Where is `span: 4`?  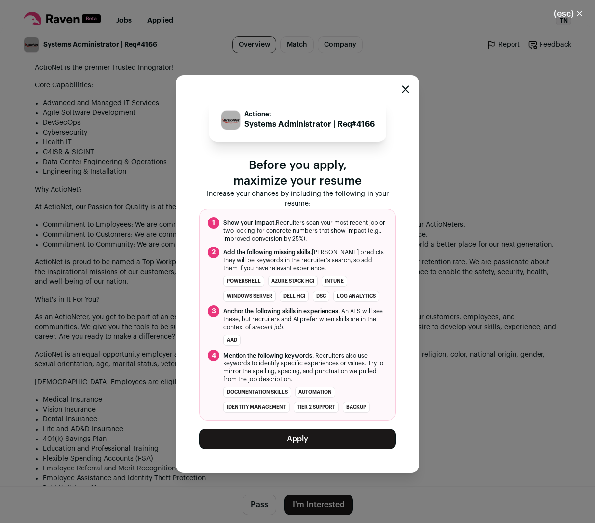 span: 4 is located at coordinates (213, 355).